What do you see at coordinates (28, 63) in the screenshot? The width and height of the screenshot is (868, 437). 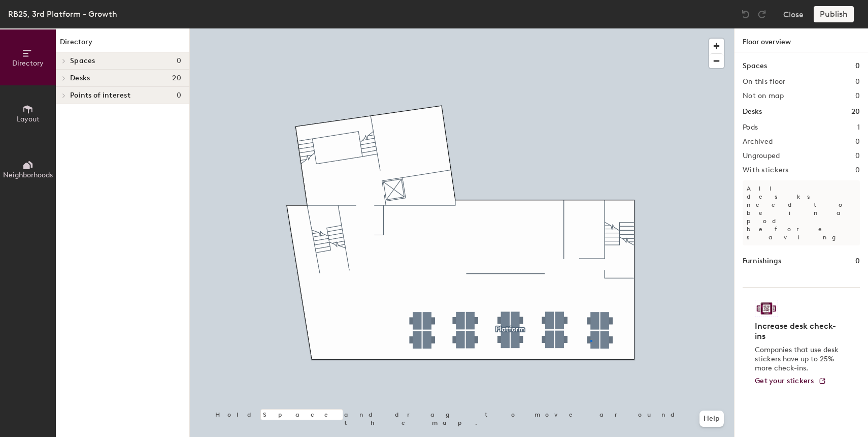 I see `span: Directory` at bounding box center [28, 63].